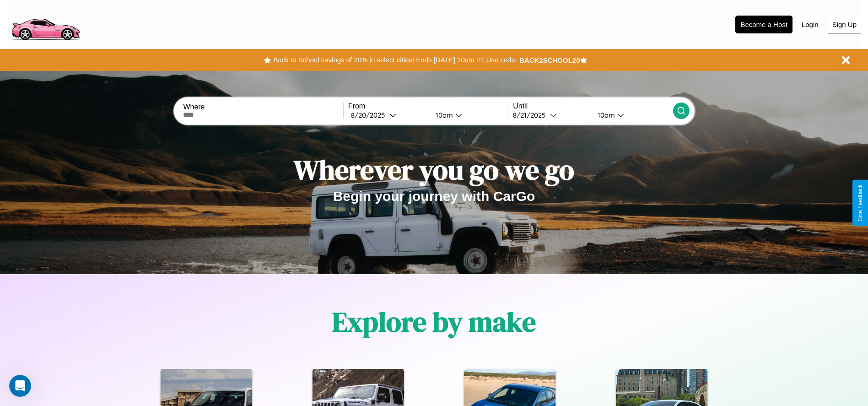 Image resolution: width=868 pixels, height=406 pixels. I want to click on label: Where, so click(262, 107).